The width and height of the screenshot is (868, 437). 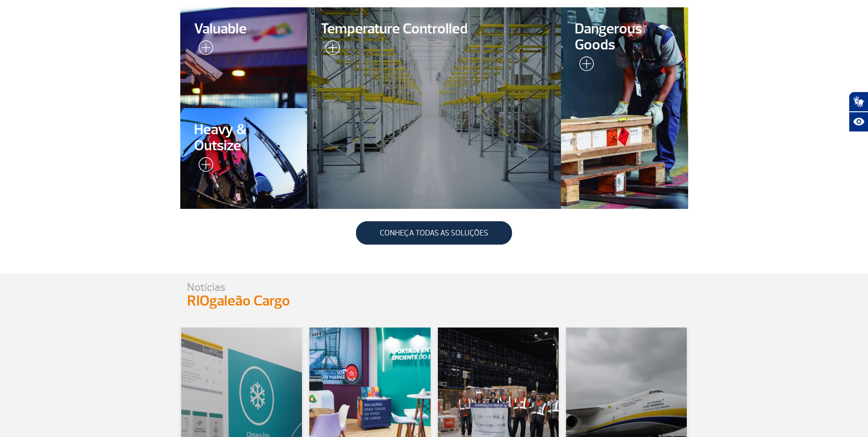 What do you see at coordinates (244, 138) in the screenshot?
I see `span: Heavy & Outsize` at bounding box center [244, 138].